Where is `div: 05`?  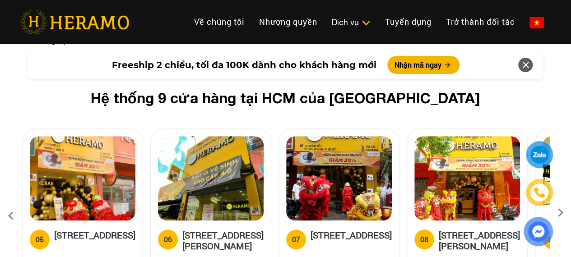
div: 05 is located at coordinates (40, 240).